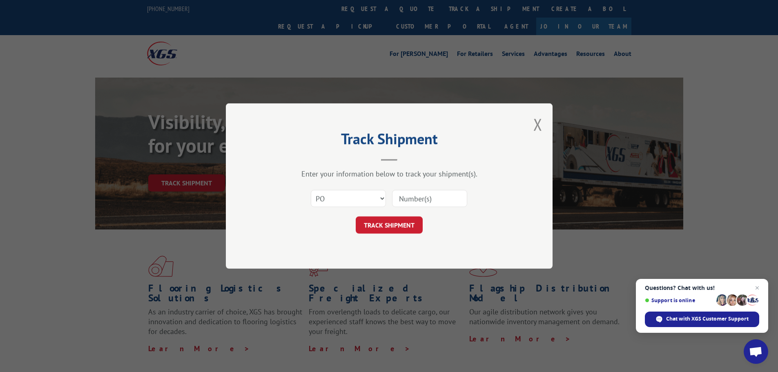  I want to click on div: Open chat, so click(756, 352).